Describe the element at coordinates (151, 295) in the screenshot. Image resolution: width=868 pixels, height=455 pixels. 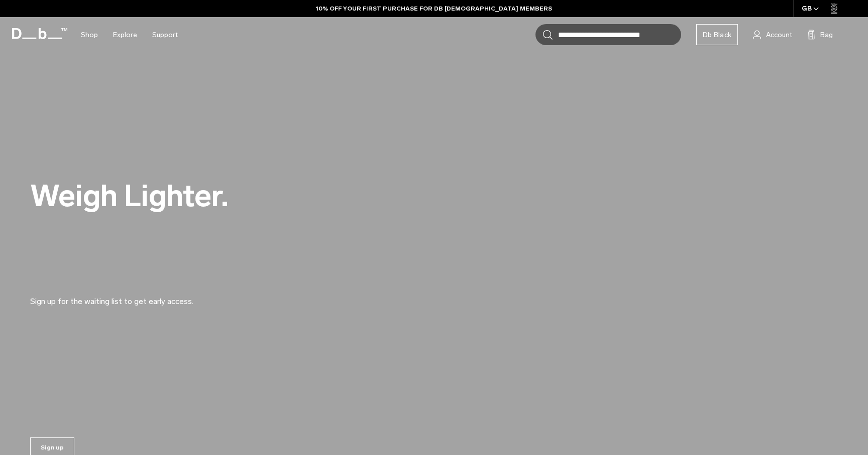
I see `p: Sign up for the waiting list to get early access.` at that location.